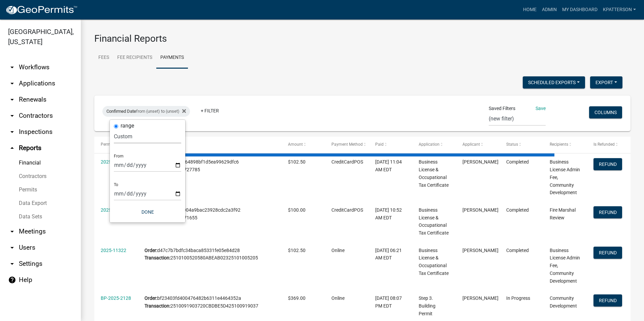 The width and height of the screenshot is (644, 321). Describe the element at coordinates (127, 126) in the screenshot. I see `label: range` at that location.